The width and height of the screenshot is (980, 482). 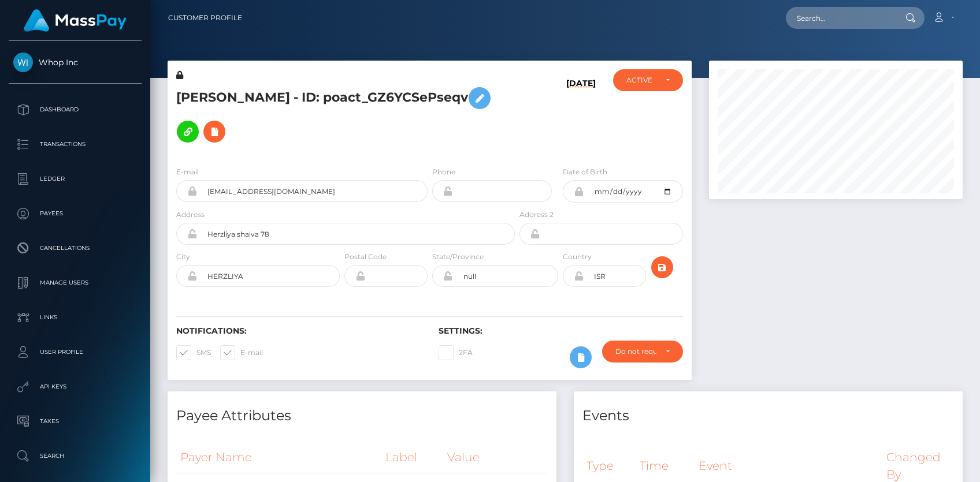 I want to click on label: Phone, so click(x=444, y=173).